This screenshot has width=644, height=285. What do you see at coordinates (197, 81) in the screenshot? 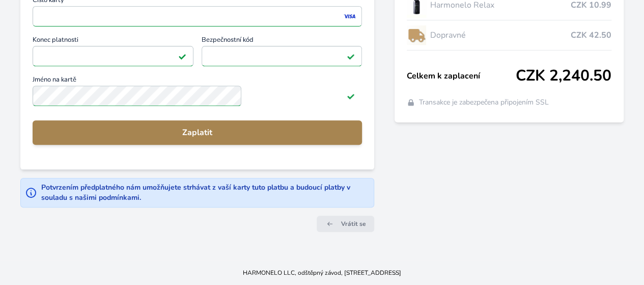
I see `span: Jméno na kartě` at bounding box center [197, 81].